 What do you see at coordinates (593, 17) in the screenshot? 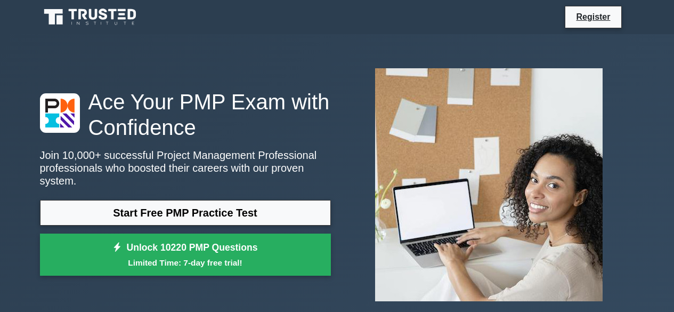
I see `a: Register` at bounding box center [593, 17].